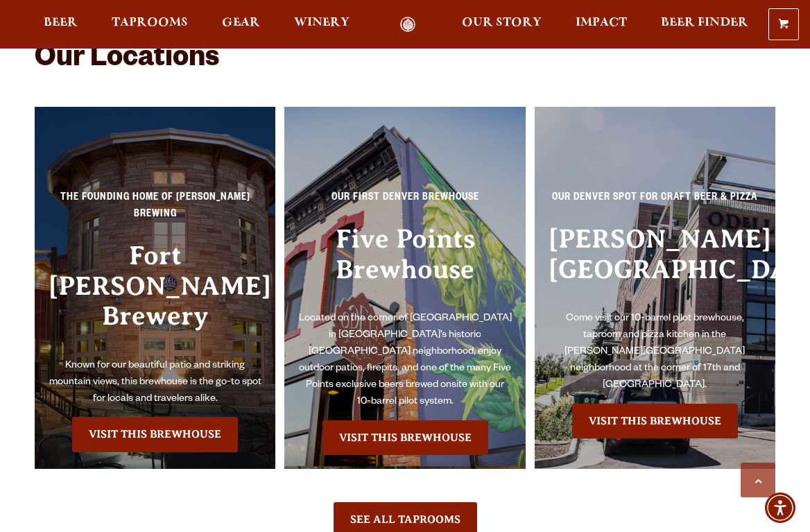  What do you see at coordinates (501, 23) in the screenshot?
I see `span: Our Story` at bounding box center [501, 23].